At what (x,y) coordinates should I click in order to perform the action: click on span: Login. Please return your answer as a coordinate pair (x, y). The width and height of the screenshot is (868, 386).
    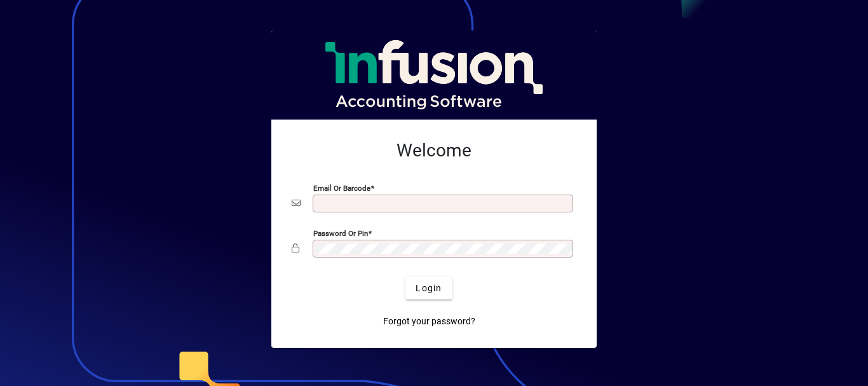
    Looking at the image, I should click on (428, 288).